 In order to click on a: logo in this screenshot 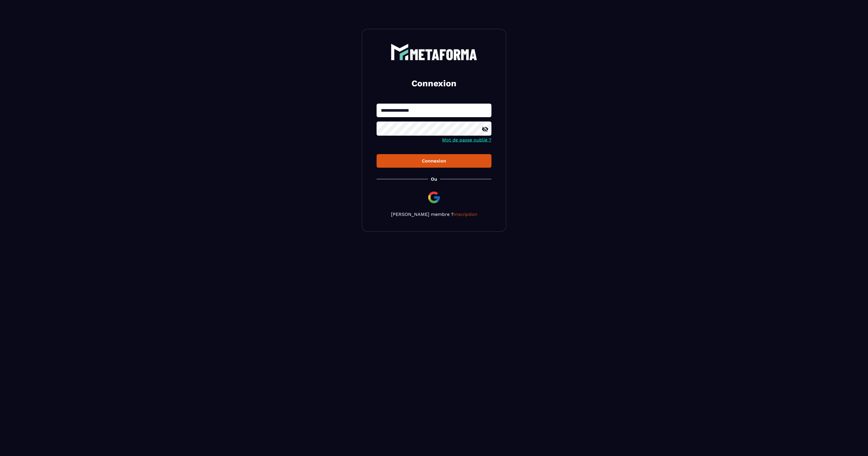, I will do `click(434, 52)`.